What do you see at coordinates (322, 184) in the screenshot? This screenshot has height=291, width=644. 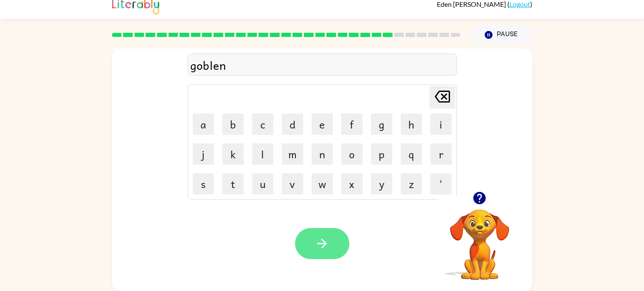 I see `button: w` at bounding box center [322, 184].